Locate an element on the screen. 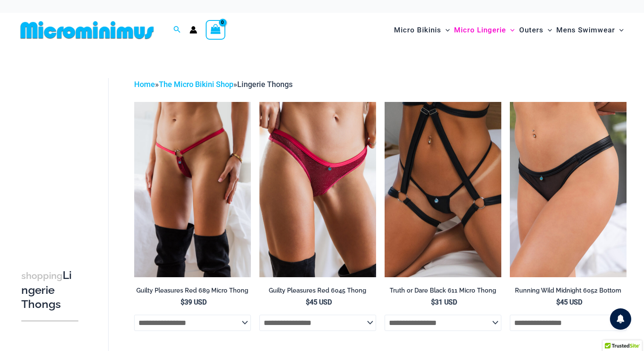 The height and width of the screenshot is (351, 644). span: Micro Lingerie is located at coordinates (480, 30).